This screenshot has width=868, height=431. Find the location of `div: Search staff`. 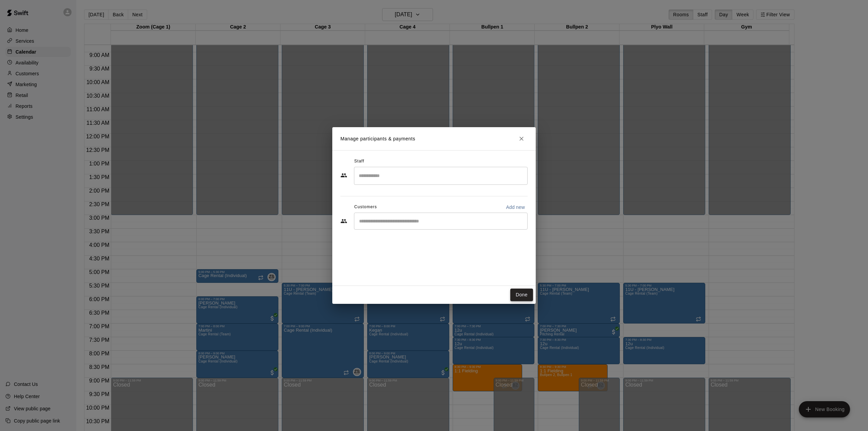

div: Search staff is located at coordinates (440, 176).